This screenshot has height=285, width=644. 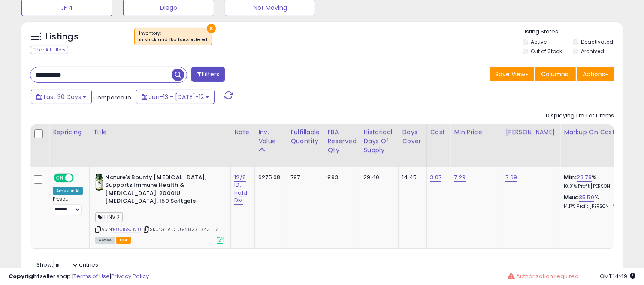 I want to click on div: Days Cover, so click(x=412, y=136).